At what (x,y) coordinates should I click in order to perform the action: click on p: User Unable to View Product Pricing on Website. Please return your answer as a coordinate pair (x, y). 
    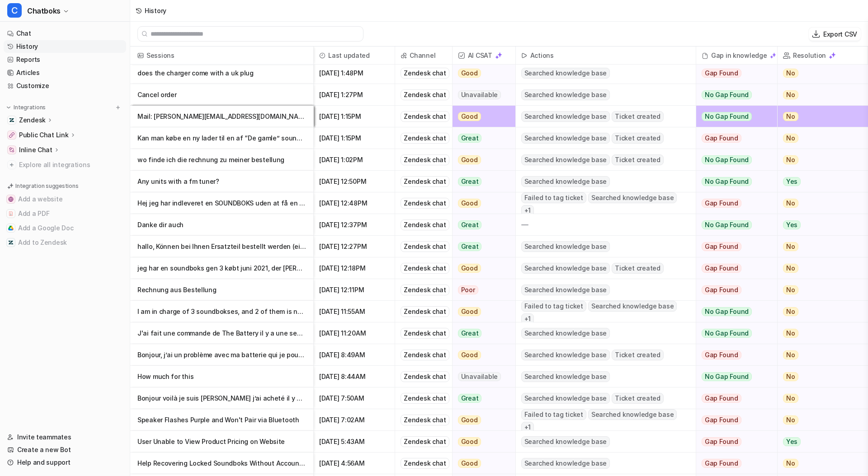
    Looking at the image, I should click on (222, 442).